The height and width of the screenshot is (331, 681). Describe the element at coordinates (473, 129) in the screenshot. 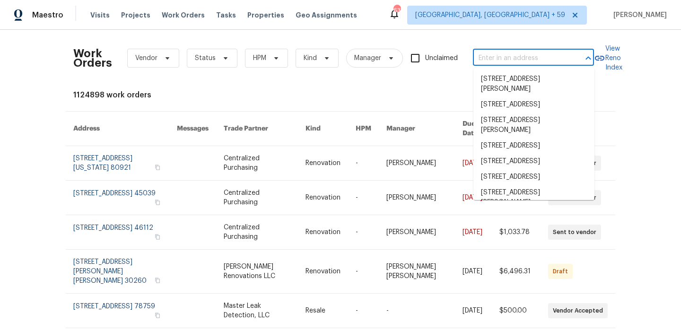

I see `th: Due Date` at that location.